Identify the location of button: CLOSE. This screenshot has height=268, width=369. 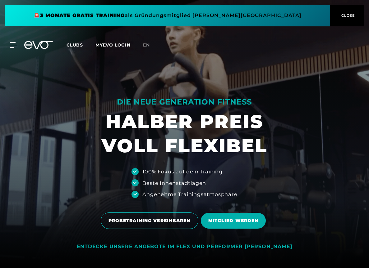
(347, 16).